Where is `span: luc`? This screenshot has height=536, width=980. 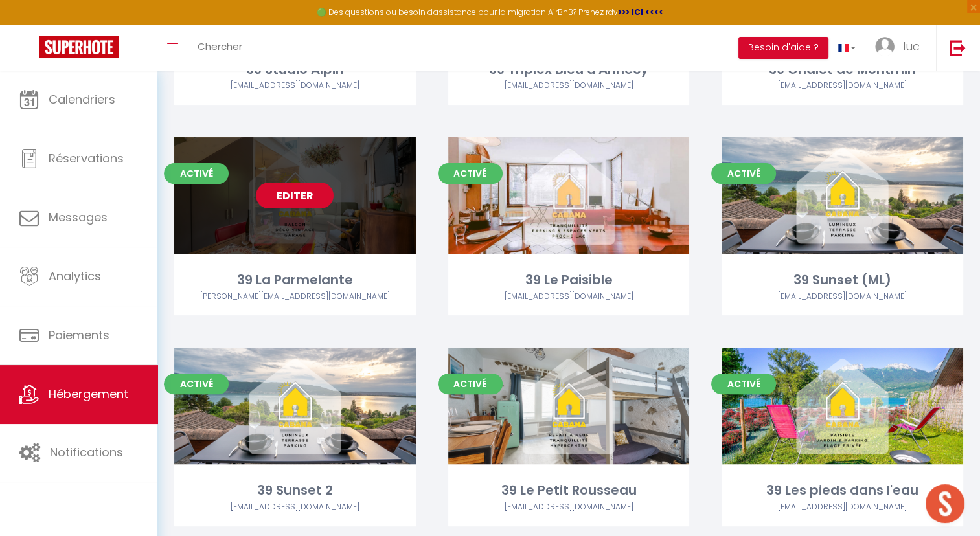 span: luc is located at coordinates (911, 46).